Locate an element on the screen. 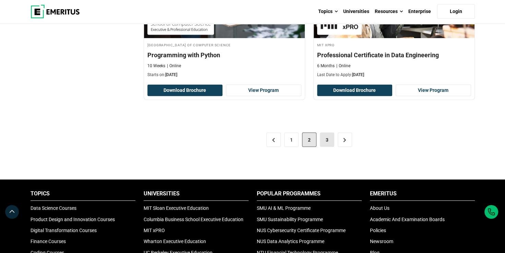 This screenshot has width=505, height=253. p: 10 Weeks is located at coordinates (156, 66).